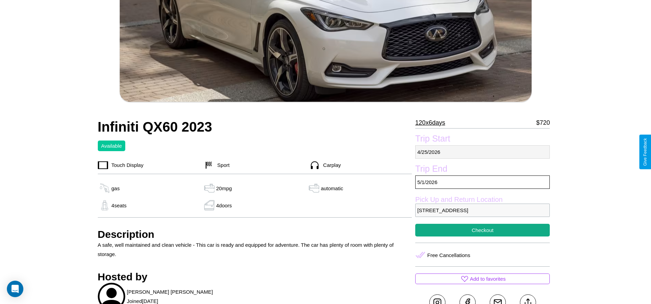  What do you see at coordinates (483, 152) in the screenshot?
I see `p: 4 / 25 / 2026` at bounding box center [483, 152].